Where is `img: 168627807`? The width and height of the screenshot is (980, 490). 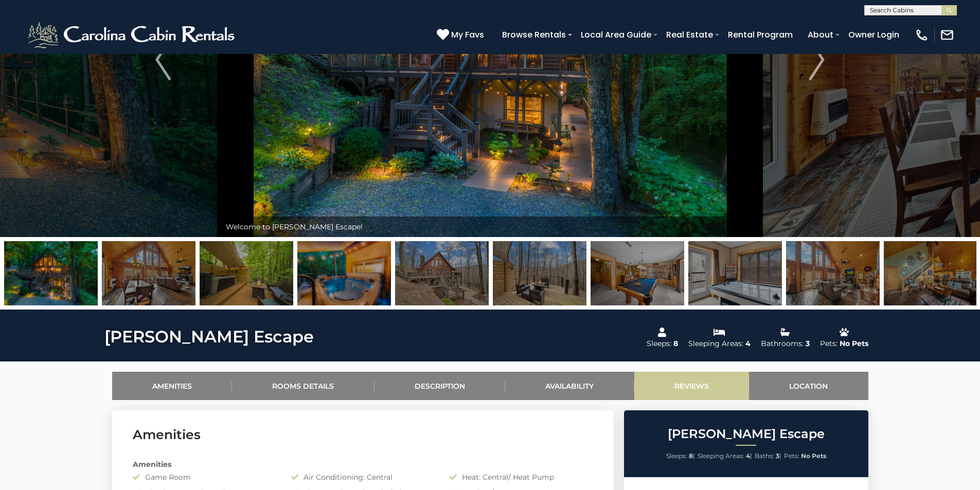
img: 168627807 is located at coordinates (344, 273).